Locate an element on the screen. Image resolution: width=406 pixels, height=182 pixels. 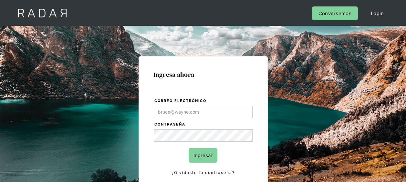
a: Conversemos is located at coordinates (335, 13).